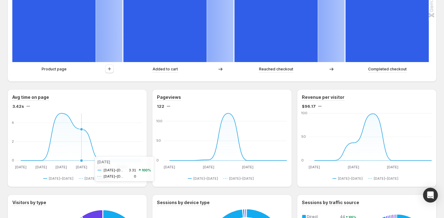 The width and height of the screenshot is (444, 218). What do you see at coordinates (31, 97) in the screenshot?
I see `h3: Avg time on page` at bounding box center [31, 97].